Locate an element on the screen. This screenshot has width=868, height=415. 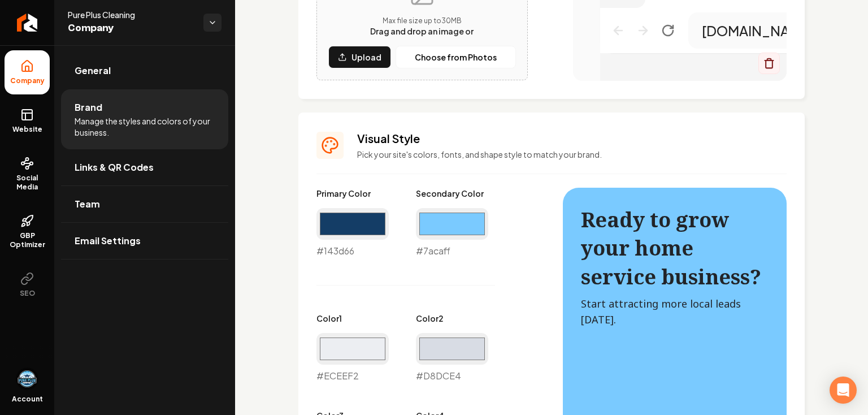
img: Samuel Ramos is located at coordinates (27, 378).